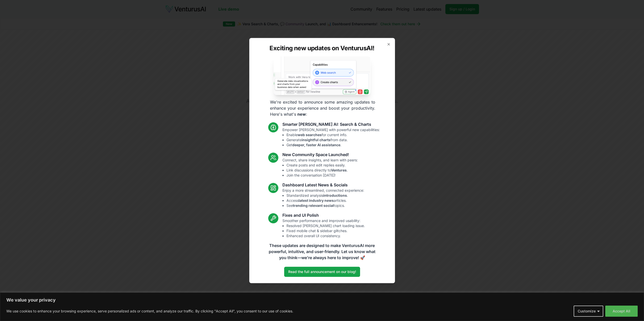  What do you see at coordinates (326, 236) in the screenshot?
I see `li: Enhanced overall UI consistency.` at bounding box center [326, 236].